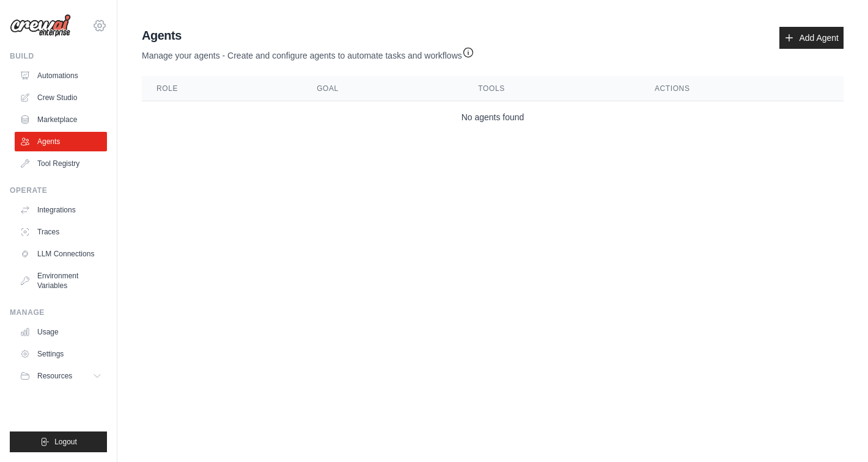 This screenshot has height=462, width=868. What do you see at coordinates (60, 254) in the screenshot?
I see `a: LLM Connections` at bounding box center [60, 254].